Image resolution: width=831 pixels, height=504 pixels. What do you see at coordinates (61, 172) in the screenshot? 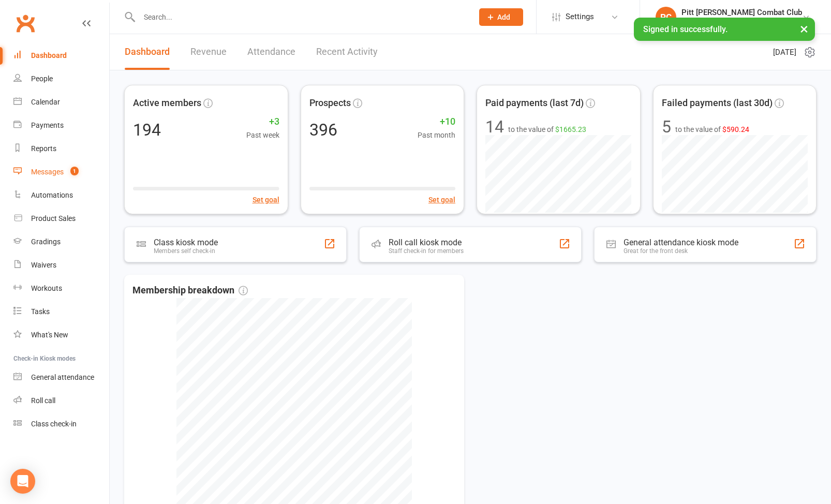
I see `a: Messages 1` at bounding box center [61, 172].